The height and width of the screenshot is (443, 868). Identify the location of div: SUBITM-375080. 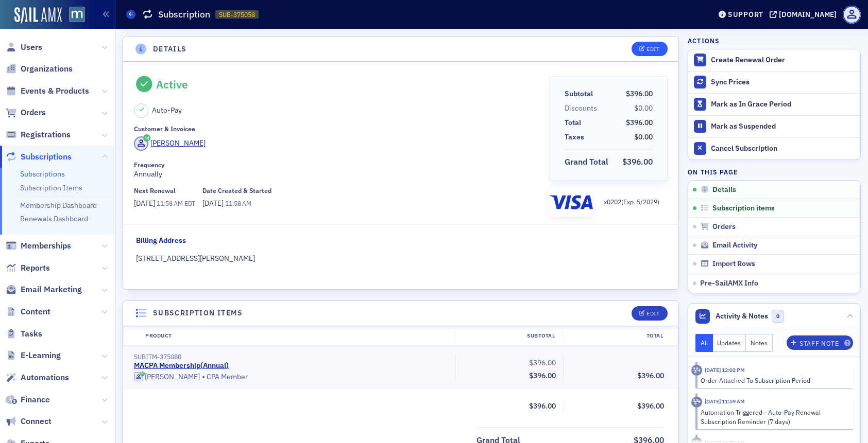
(290, 357).